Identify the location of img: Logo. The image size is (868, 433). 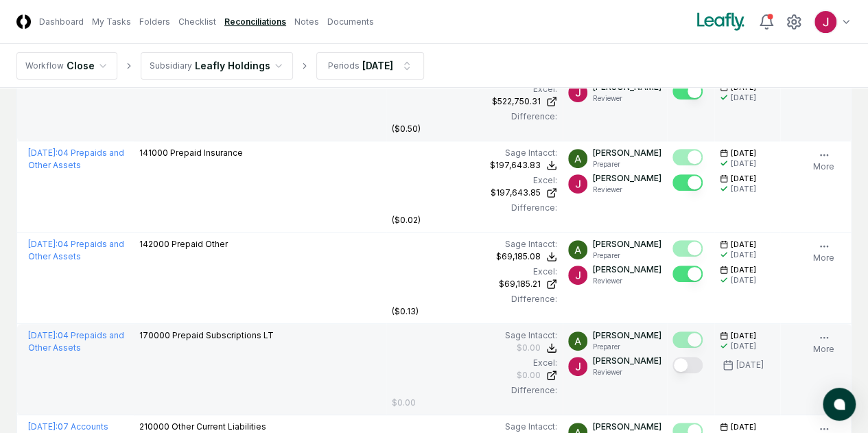
(23, 21).